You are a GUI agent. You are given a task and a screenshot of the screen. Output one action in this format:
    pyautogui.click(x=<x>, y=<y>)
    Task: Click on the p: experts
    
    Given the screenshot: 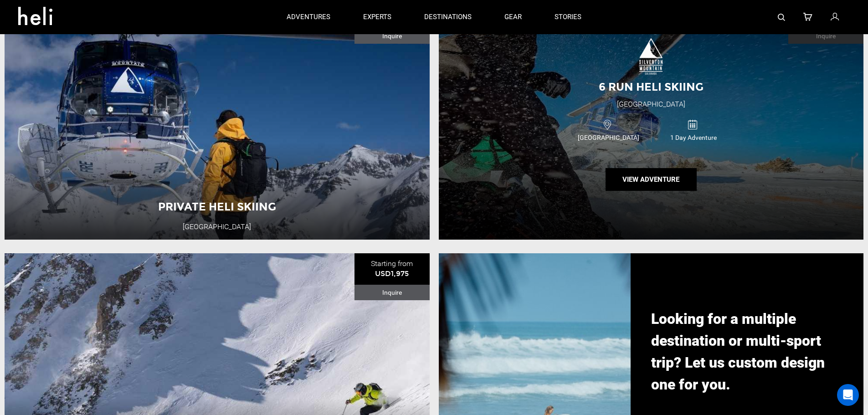 What is the action you would take?
    pyautogui.click(x=377, y=17)
    